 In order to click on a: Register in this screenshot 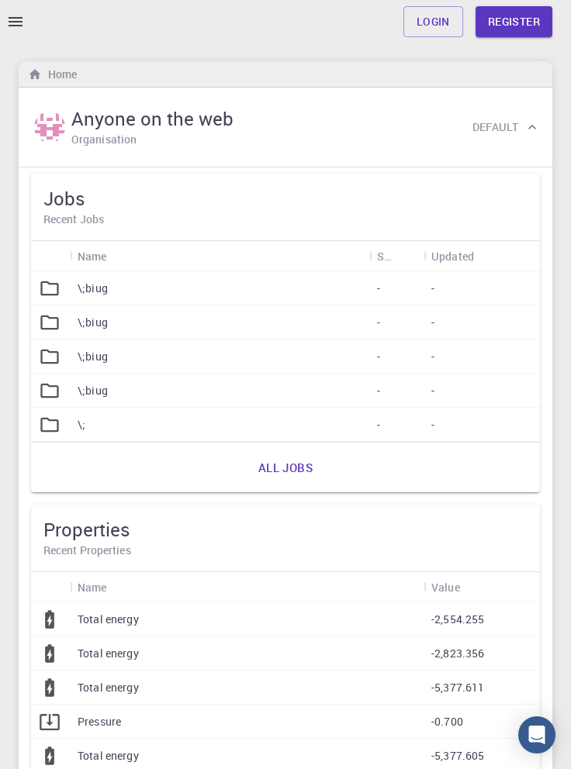, I will do `click(513, 22)`.